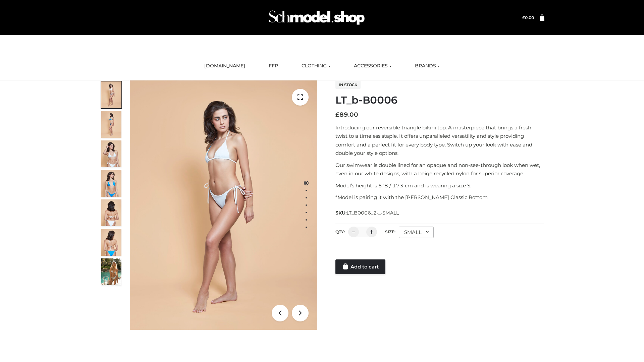  Describe the element at coordinates (416, 232) in the screenshot. I see `div: SMALL` at that location.